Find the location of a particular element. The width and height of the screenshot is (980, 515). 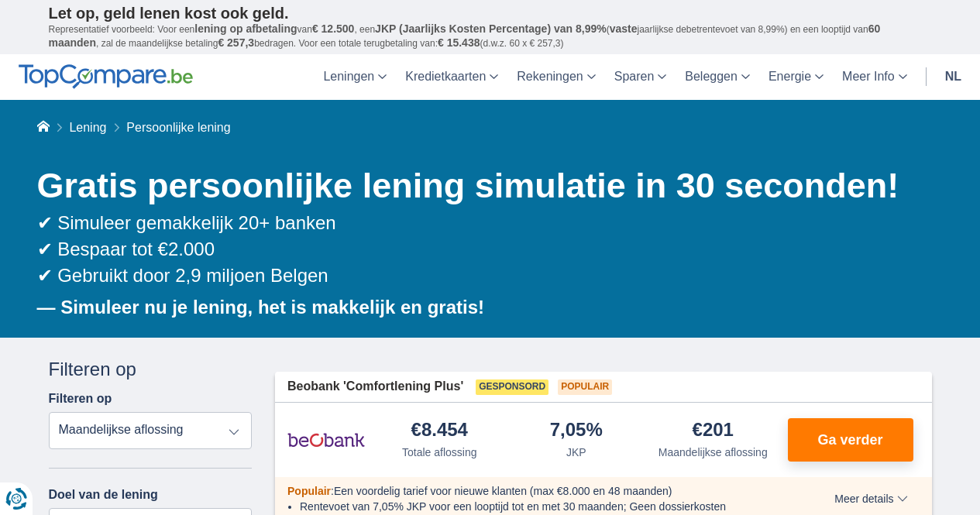

span: Meer details is located at coordinates (871, 499).